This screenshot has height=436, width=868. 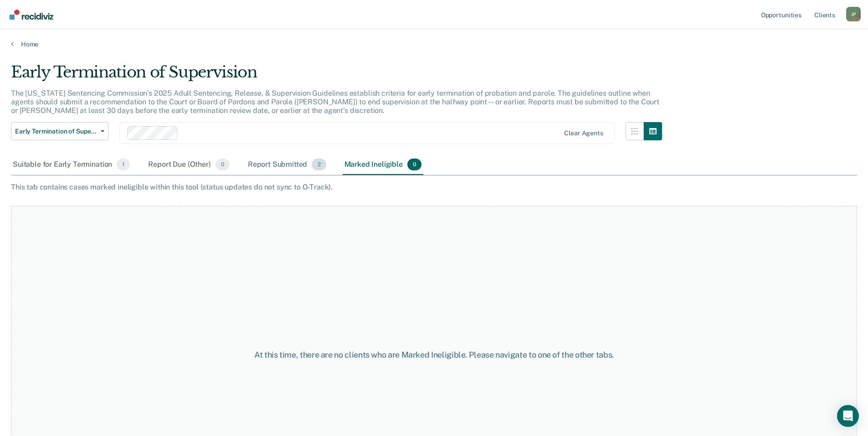 I want to click on div: J P, so click(x=854, y=14).